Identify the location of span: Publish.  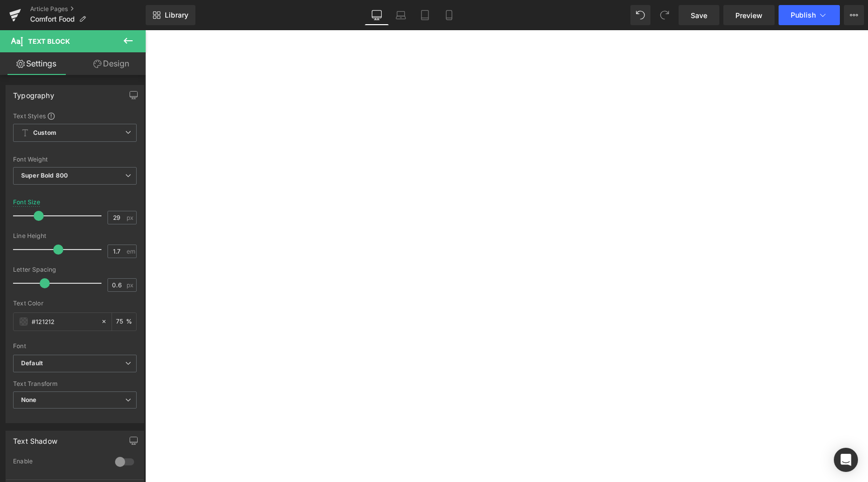
(803, 15).